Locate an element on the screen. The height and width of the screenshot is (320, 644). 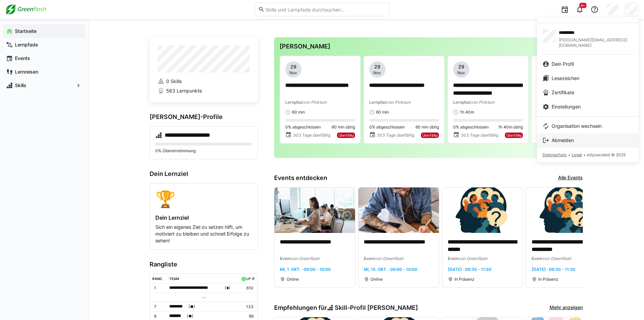
span: Zertifikate is located at coordinates (563, 93).